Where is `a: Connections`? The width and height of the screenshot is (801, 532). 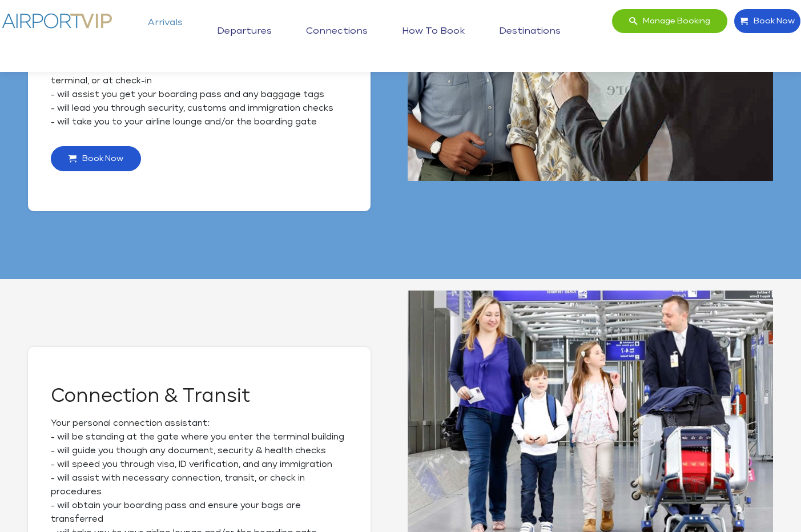 a: Connections is located at coordinates (337, 31).